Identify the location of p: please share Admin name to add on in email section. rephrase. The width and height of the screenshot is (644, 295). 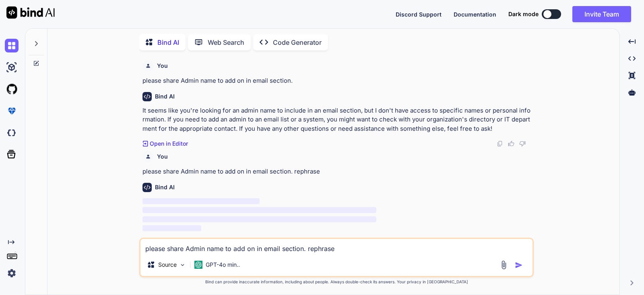
(337, 172).